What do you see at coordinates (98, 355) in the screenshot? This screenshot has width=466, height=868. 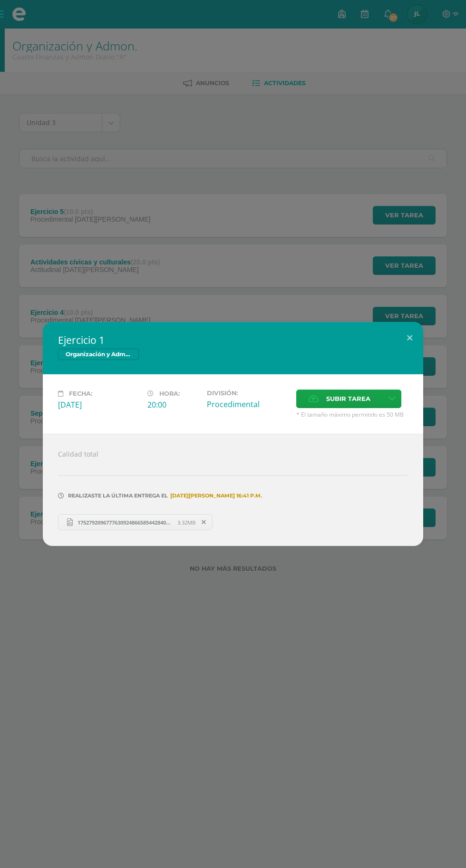 I see `span: Organización y Admon.` at bounding box center [98, 355].